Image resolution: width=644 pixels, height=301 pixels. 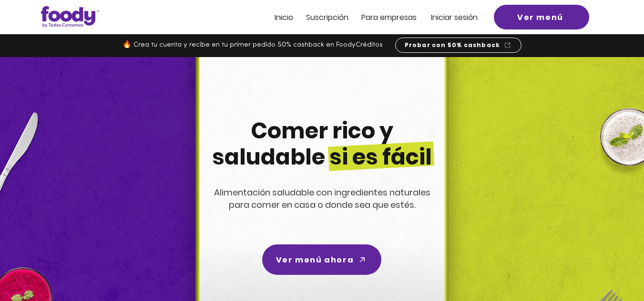 What do you see at coordinates (454, 17) in the screenshot?
I see `span: Iniciar sesión` at bounding box center [454, 17].